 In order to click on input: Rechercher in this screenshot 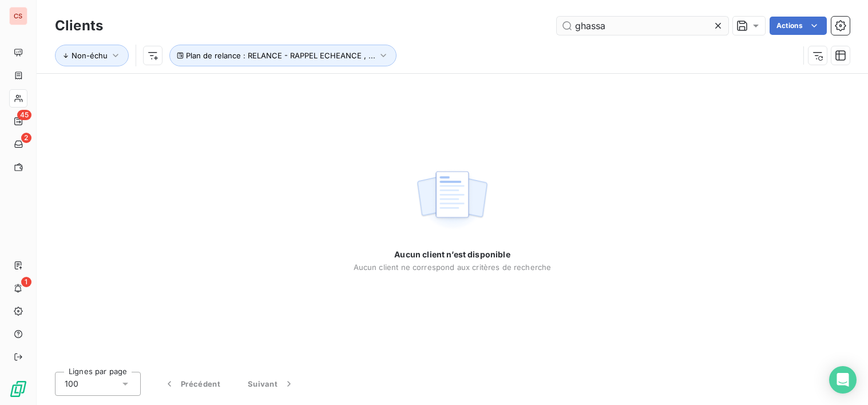, I will do `click(643, 26)`.